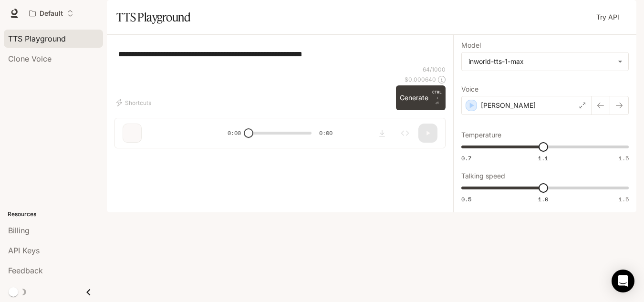 The height and width of the screenshot is (302, 644). Describe the element at coordinates (466, 199) in the screenshot. I see `span: 0.5` at that location.